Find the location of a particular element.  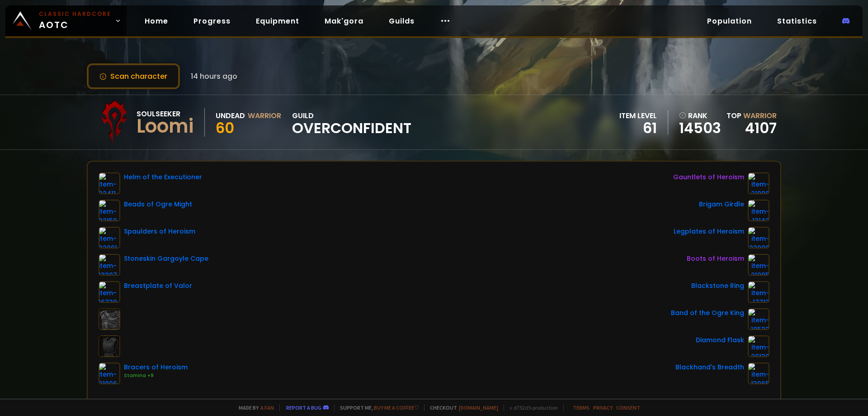

a: Guilds is located at coordinates (402, 21).